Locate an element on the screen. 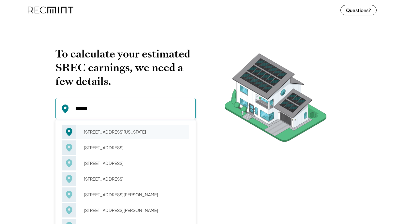 The height and width of the screenshot is (224, 404). img: RecMintArtboard%207.png is located at coordinates (276, 99).